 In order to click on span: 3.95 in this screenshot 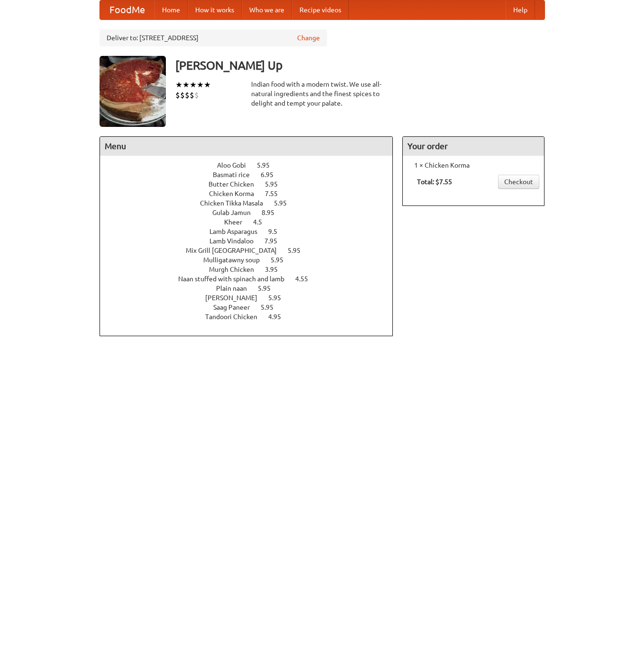, I will do `click(276, 269)`.